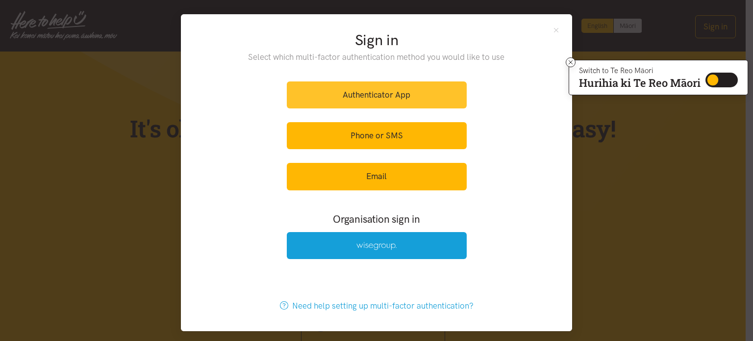 The width and height of the screenshot is (753, 341). I want to click on p: Select which multi-factor authentication method you would like to use, so click(376, 57).